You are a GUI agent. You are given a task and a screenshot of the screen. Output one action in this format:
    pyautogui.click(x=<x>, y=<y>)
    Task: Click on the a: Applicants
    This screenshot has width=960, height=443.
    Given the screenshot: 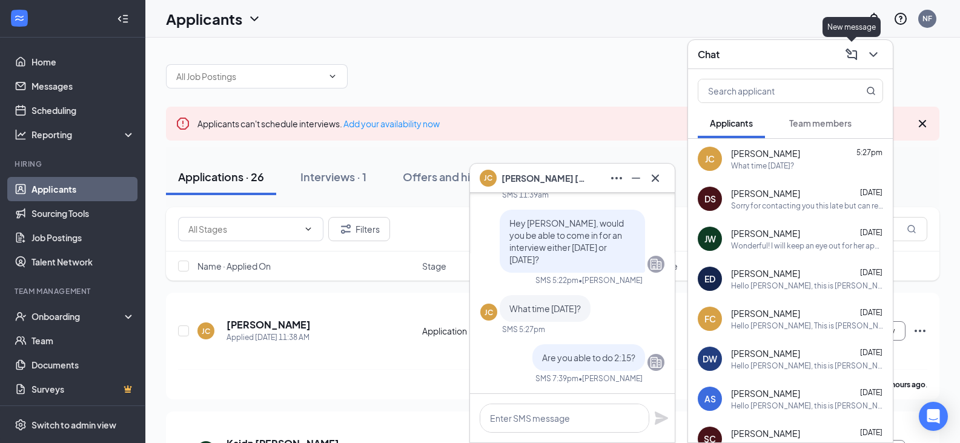 What is the action you would take?
    pyautogui.click(x=83, y=189)
    